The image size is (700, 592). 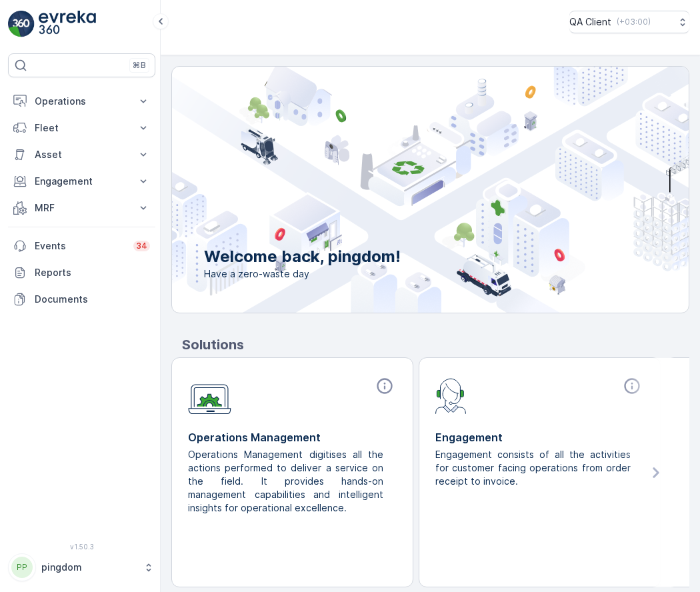 What do you see at coordinates (287, 481) in the screenshot?
I see `p: Operations Management digitises all the actions performed to deliver a service on the field. It p...` at bounding box center [287, 481].